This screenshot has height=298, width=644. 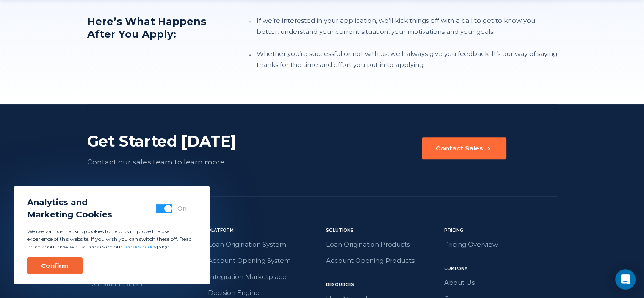 What do you see at coordinates (264, 277) in the screenshot?
I see `a: Integration Marketplace` at bounding box center [264, 277].